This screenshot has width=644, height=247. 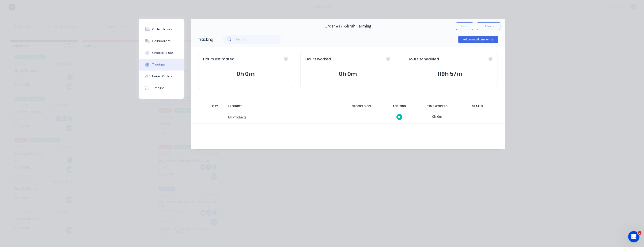 What do you see at coordinates (162, 41) in the screenshot?
I see `button: Collaborate` at bounding box center [162, 41].